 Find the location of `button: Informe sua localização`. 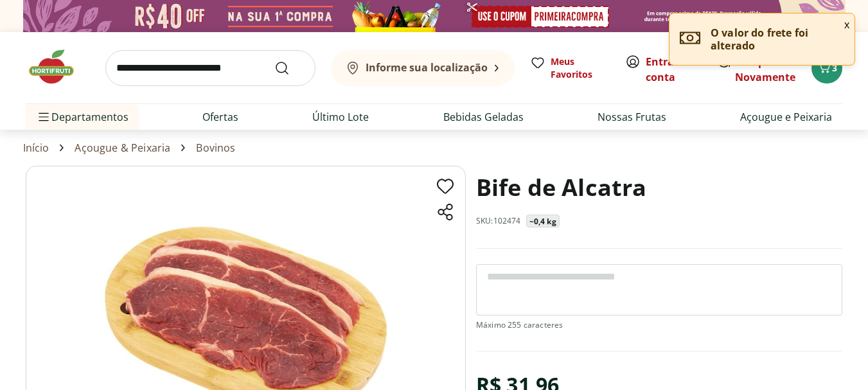

button: Informe sua localização is located at coordinates (422, 68).